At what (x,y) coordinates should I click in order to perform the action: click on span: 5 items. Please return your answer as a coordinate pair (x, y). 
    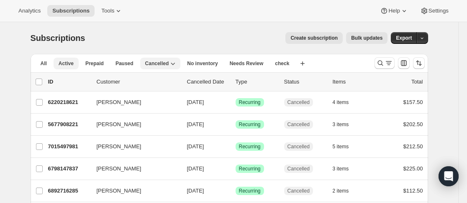
    Looking at the image, I should click on (341, 147).